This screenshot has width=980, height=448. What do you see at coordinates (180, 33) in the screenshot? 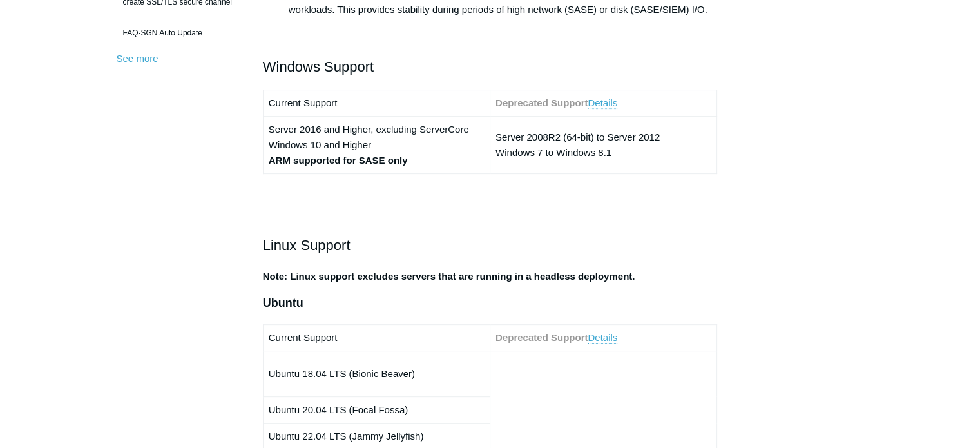
I see `a: FAQ-SGN Auto Update` at bounding box center [180, 33].